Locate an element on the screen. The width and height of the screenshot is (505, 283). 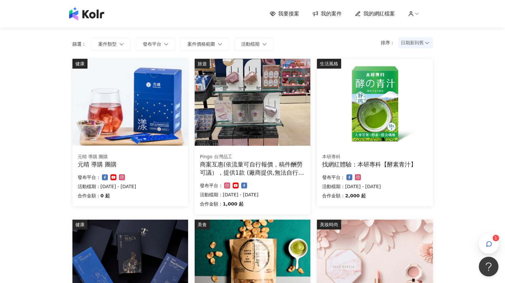
p: 0 起 is located at coordinates (105, 195).